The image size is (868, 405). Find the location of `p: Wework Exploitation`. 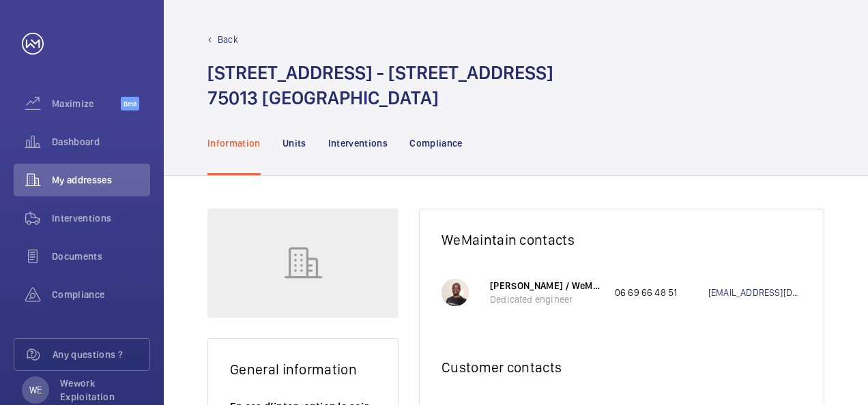

p: Wework Exploitation is located at coordinates (101, 390).